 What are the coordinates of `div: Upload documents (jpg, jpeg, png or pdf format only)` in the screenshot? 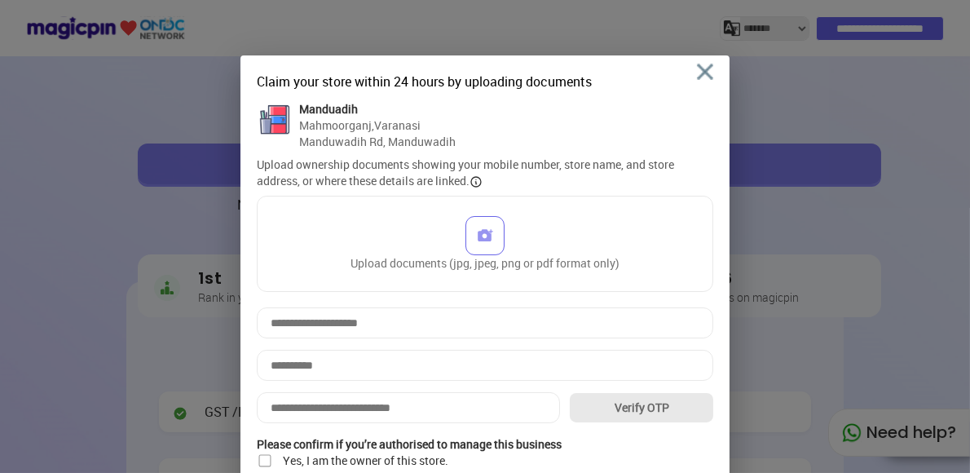 It's located at (485, 244).